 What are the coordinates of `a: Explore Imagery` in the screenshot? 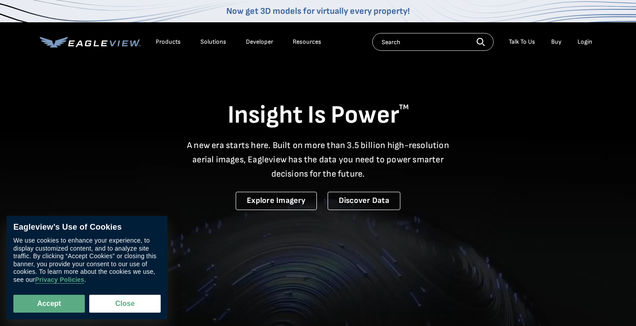 It's located at (276, 201).